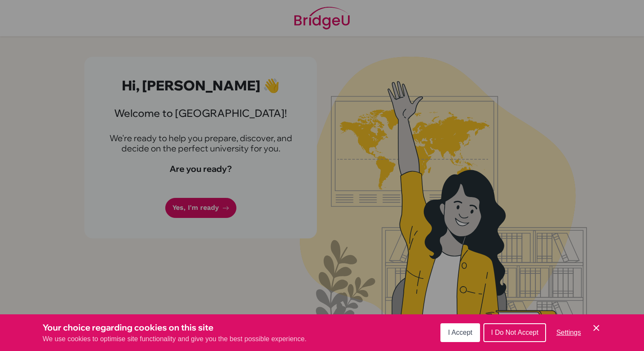 The height and width of the screenshot is (351, 644). Describe the element at coordinates (596, 328) in the screenshot. I see `button: Save and close` at that location.